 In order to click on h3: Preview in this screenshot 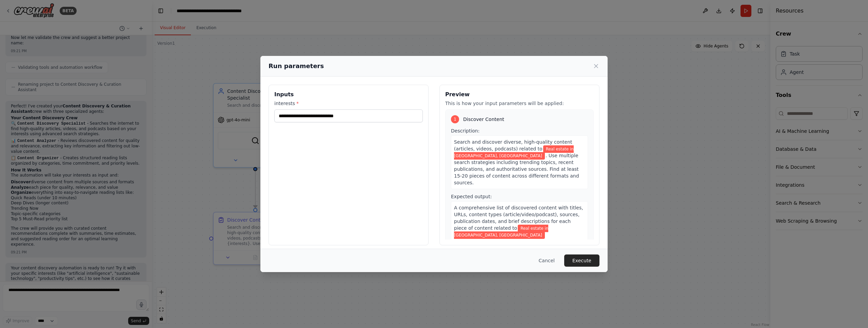, I will do `click(519, 95)`.